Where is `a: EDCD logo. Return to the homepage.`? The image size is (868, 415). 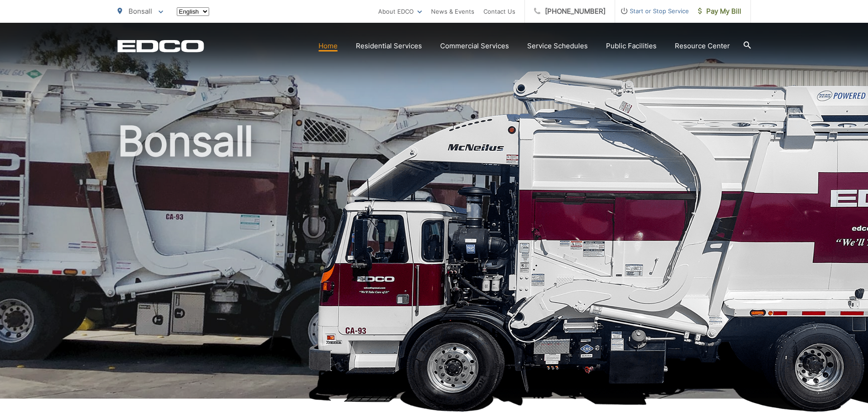 a: EDCD logo. Return to the homepage. is located at coordinates (160, 46).